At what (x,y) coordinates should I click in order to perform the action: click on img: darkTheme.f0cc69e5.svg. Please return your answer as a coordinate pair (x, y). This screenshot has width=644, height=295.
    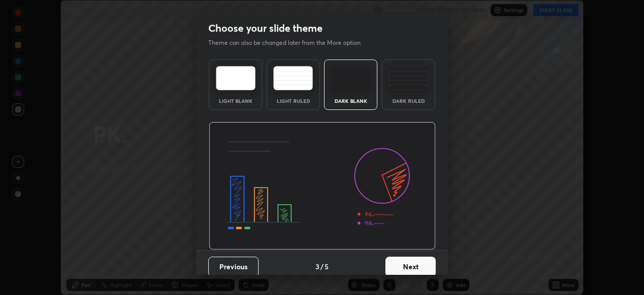
    Looking at the image, I should click on (350, 78).